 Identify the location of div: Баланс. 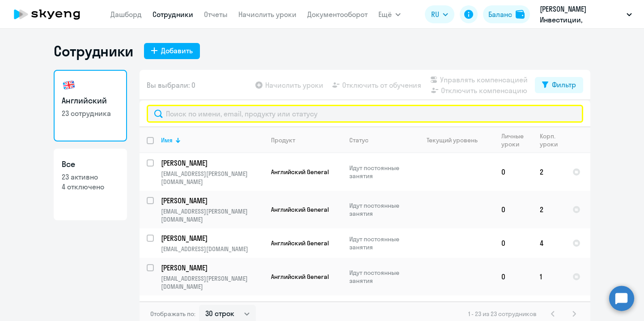
(500, 14).